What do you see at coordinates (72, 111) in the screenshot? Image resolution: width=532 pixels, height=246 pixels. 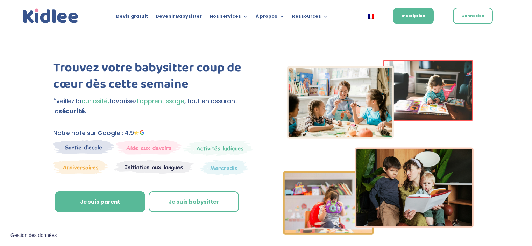 I see `strong: sécurité.` at bounding box center [72, 111].